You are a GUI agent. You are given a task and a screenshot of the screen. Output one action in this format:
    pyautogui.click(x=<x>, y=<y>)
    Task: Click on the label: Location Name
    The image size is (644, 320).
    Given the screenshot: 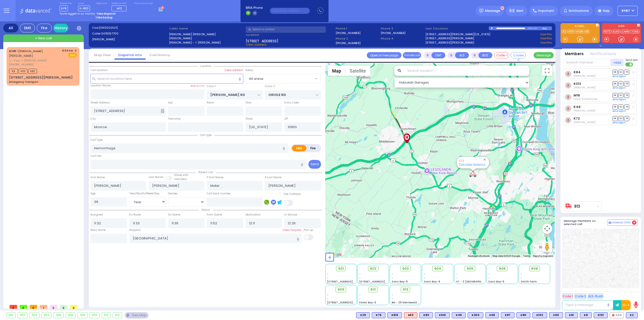 What is the action you would take?
    pyautogui.click(x=100, y=85)
    